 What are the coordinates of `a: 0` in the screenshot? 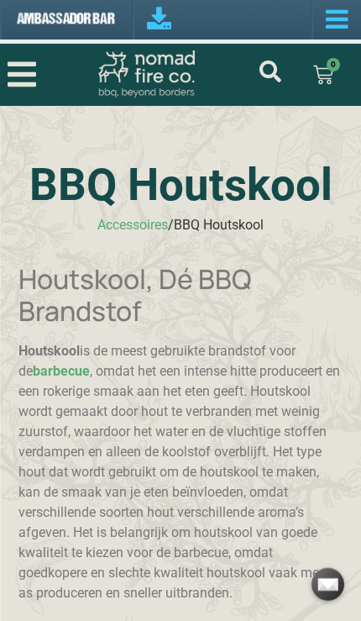 It's located at (324, 75).